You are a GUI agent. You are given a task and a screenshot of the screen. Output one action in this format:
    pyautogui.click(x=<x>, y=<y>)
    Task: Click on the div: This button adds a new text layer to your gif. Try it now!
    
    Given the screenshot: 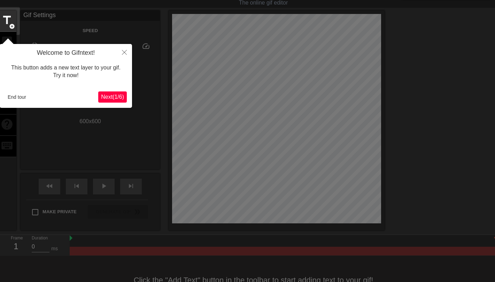 What is the action you would take?
    pyautogui.click(x=66, y=71)
    